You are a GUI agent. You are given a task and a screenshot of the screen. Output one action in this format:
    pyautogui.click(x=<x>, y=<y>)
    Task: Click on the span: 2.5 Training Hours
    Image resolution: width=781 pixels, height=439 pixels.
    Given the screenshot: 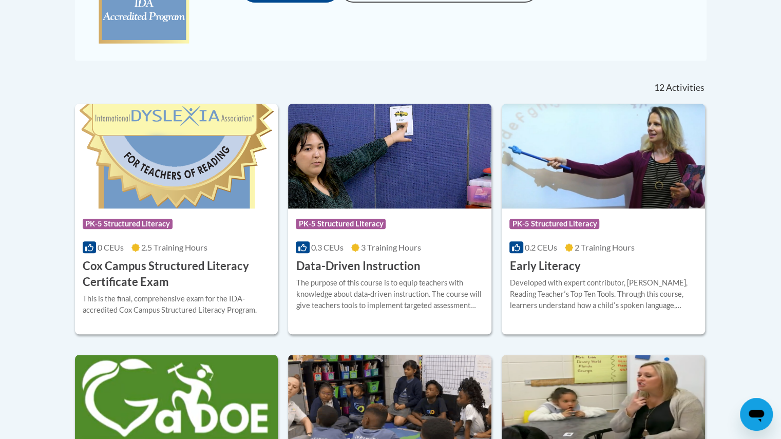 What is the action you would take?
    pyautogui.click(x=174, y=247)
    